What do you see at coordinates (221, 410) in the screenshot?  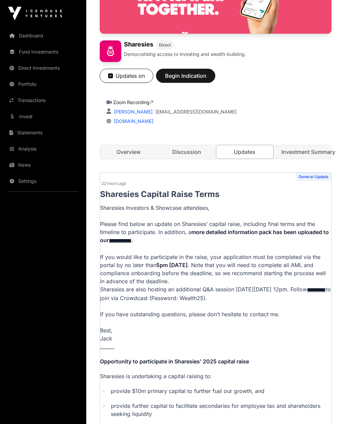 I see `p: provide further capital to facilitate secondaries for employee tax and shareholders seeking liqui...` at bounding box center [221, 410].